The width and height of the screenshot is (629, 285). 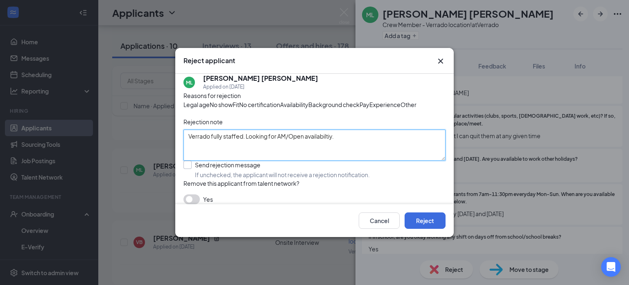 What do you see at coordinates (260, 104) in the screenshot?
I see `span: No certification` at bounding box center [260, 104].